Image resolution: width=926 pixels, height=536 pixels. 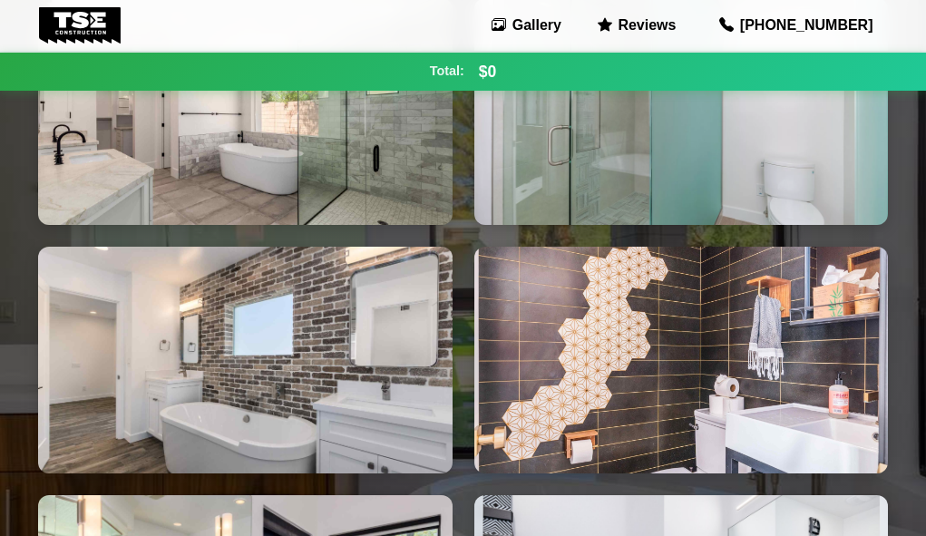 What do you see at coordinates (447, 72) in the screenshot?
I see `span: Total:` at bounding box center [447, 72].